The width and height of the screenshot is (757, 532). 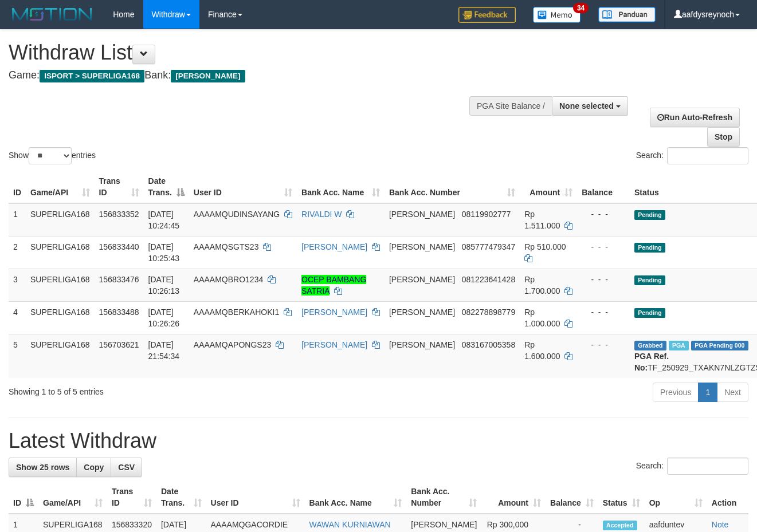 I want to click on img: Button%20Memo.svg, so click(x=557, y=15).